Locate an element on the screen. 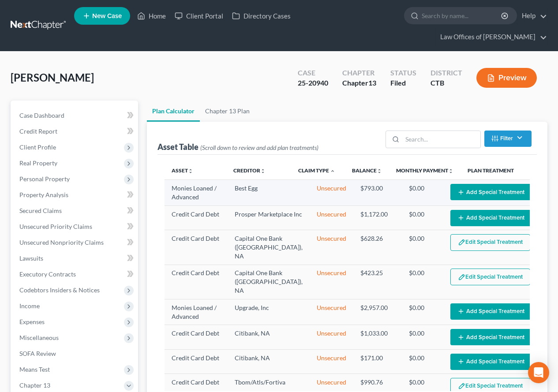 The image size is (558, 392). span: Property Analysis is located at coordinates (44, 195).